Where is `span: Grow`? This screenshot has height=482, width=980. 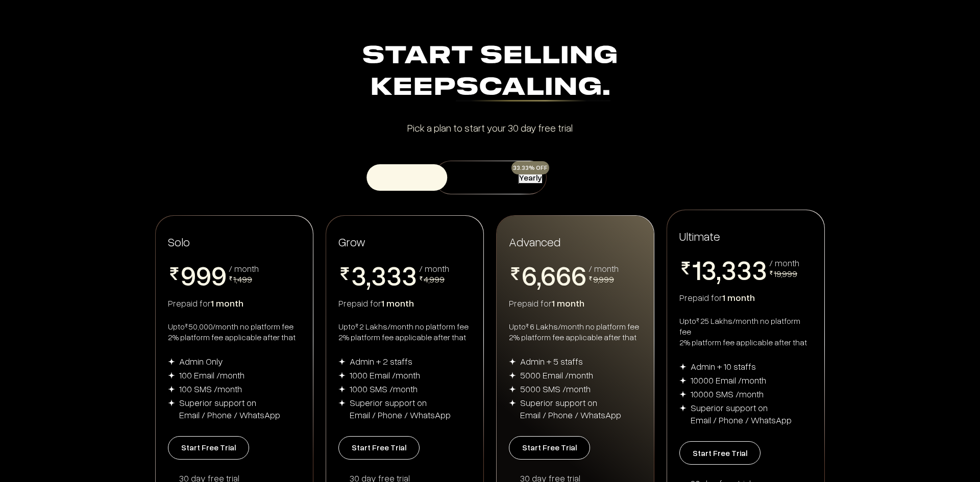
span: Grow is located at coordinates (352, 241).